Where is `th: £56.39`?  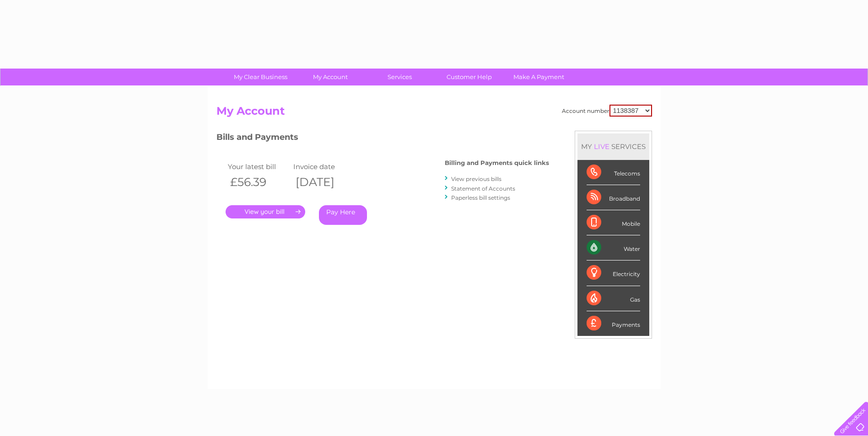 th: £56.39 is located at coordinates (259, 182).